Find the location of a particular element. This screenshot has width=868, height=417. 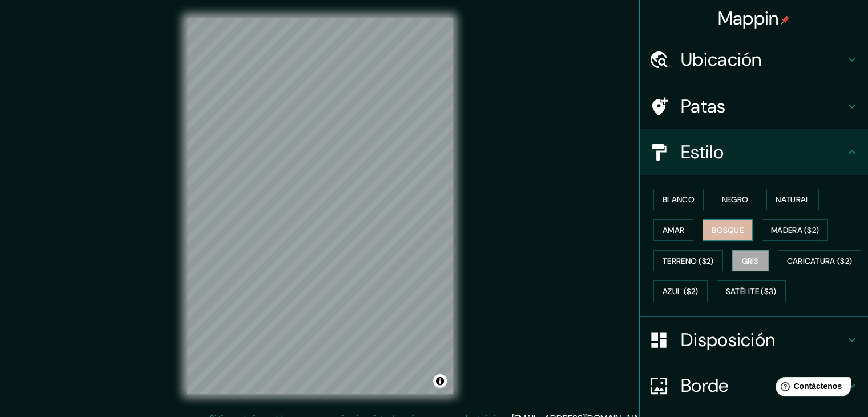

font: Patas is located at coordinates (703, 106).